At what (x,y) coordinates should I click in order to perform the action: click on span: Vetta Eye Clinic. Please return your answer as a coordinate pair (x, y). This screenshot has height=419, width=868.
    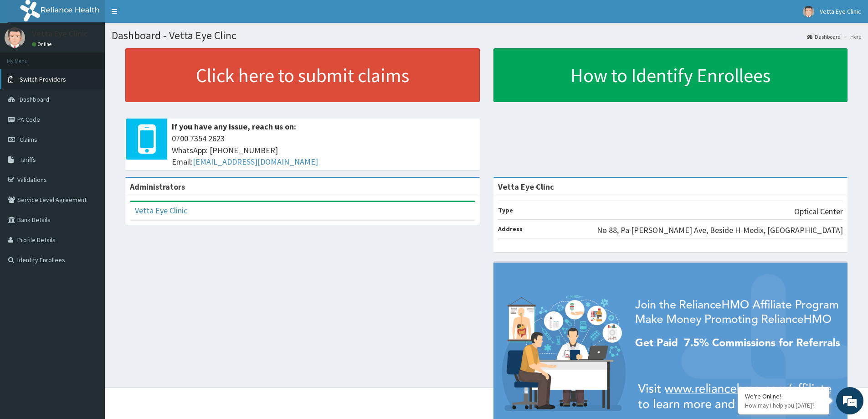
    Looking at the image, I should click on (840, 12).